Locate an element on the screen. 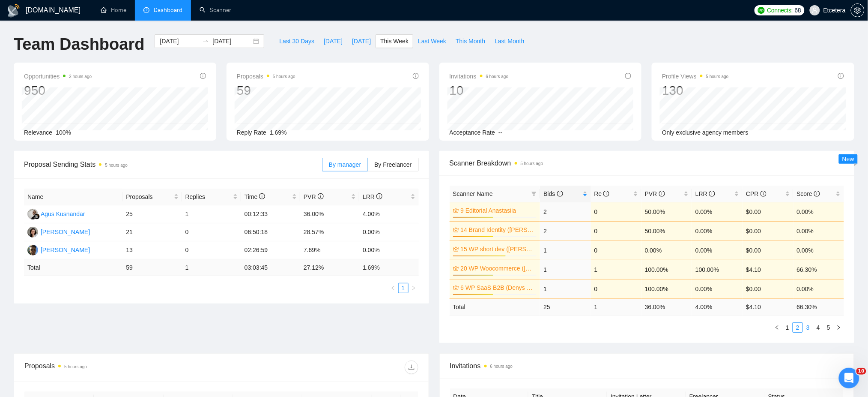 This screenshot has height=397, width=868. div: 59 is located at coordinates (266, 91).